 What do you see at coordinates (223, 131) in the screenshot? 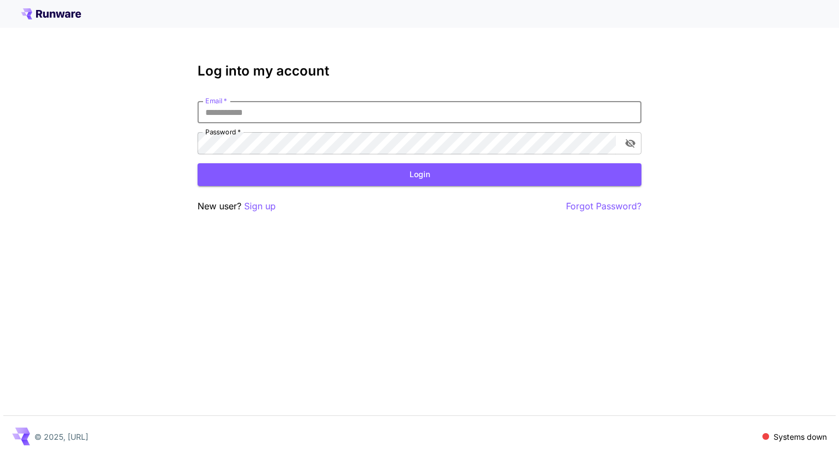
I see `label: Password` at bounding box center [223, 131].